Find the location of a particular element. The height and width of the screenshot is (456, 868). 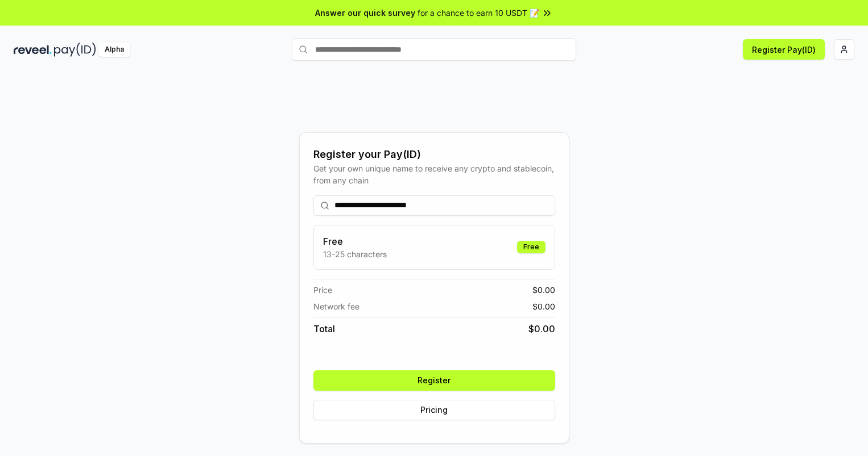

button: Register is located at coordinates (434, 381).